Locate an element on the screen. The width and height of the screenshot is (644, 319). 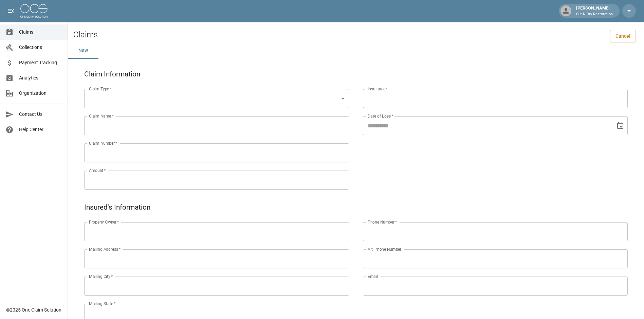
div: © 2025 One Claim Solution is located at coordinates (33, 310).